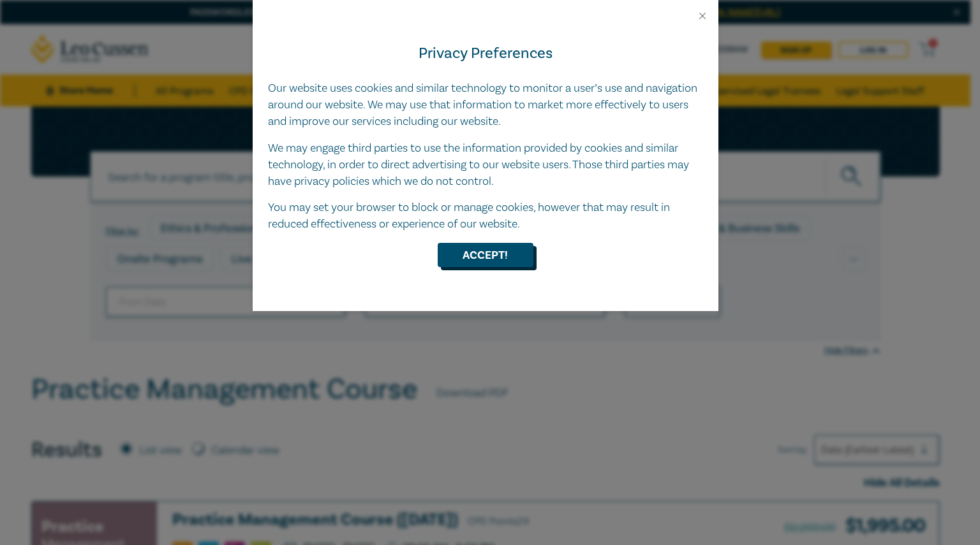  I want to click on p: Our website uses cookies and similar technology to monitor a user’s use and navigation around our..., so click(485, 105).